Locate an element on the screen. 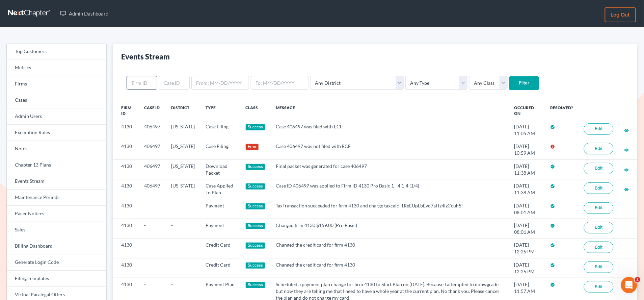 This screenshot has height=300, width=644. input: Case ID is located at coordinates (174, 83).